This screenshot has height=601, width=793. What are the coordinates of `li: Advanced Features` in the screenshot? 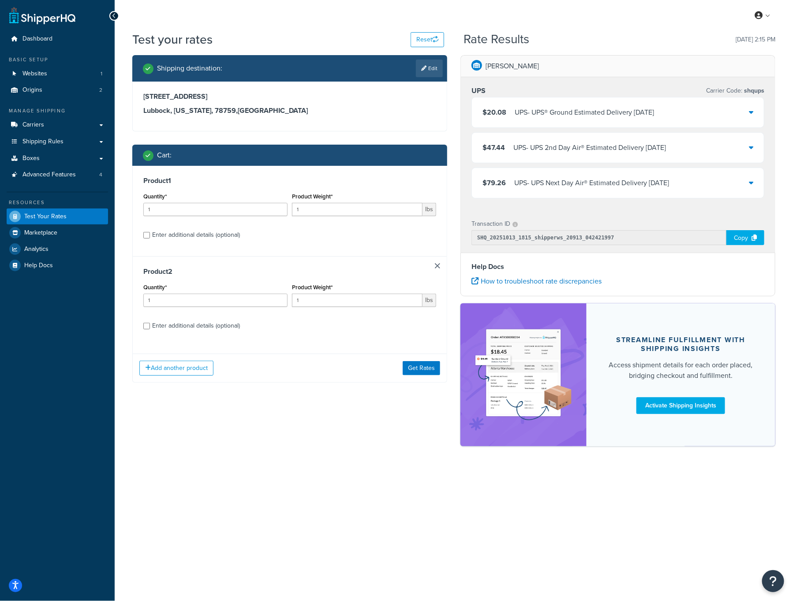 It's located at (57, 175).